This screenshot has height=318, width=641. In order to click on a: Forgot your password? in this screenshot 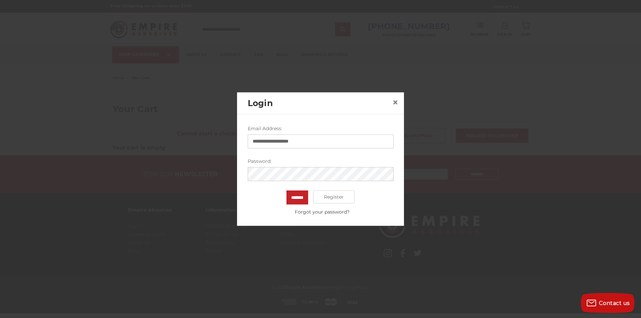, I will do `click(322, 212)`.